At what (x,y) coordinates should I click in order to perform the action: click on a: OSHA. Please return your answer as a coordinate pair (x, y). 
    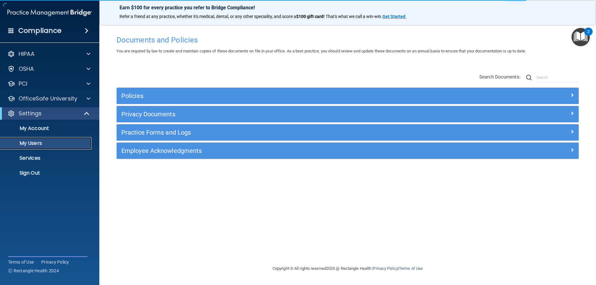
    Looking at the image, I should click on (49, 69).